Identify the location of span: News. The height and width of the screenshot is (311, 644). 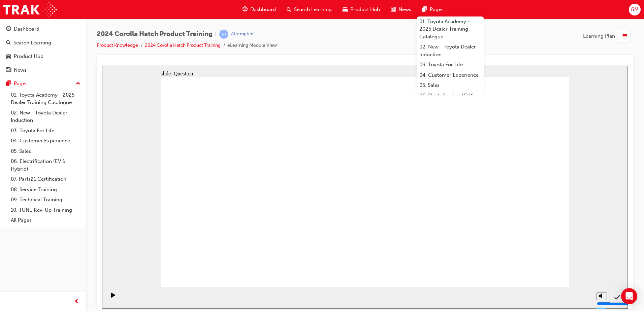
(405, 10).